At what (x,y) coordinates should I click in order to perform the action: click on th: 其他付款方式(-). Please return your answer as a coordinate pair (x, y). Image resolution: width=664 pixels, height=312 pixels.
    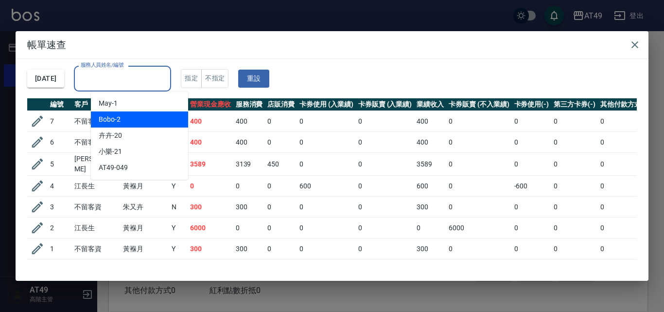
    Looking at the image, I should click on (625, 105).